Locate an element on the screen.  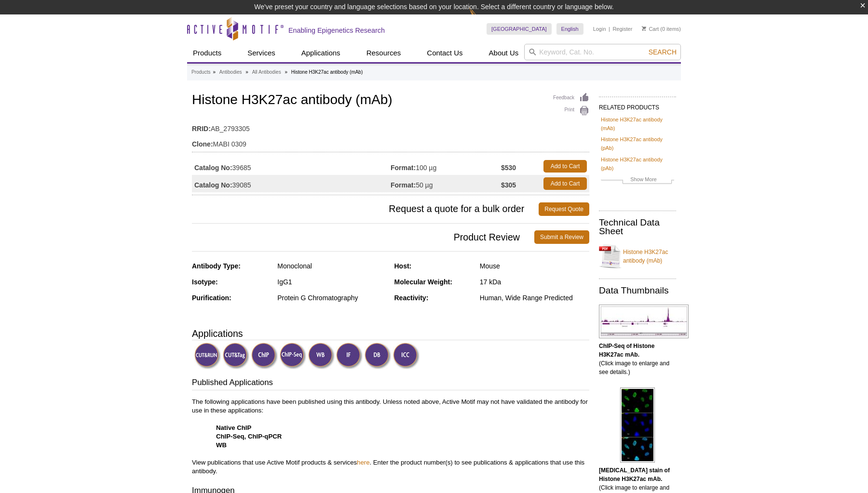
li: Histone H3K27ac antibody (mAb) is located at coordinates (327, 72).